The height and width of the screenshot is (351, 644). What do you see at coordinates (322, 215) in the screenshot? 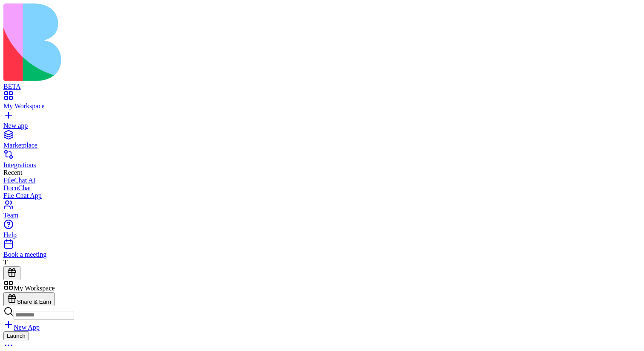
I see `div: Team` at bounding box center [322, 215].